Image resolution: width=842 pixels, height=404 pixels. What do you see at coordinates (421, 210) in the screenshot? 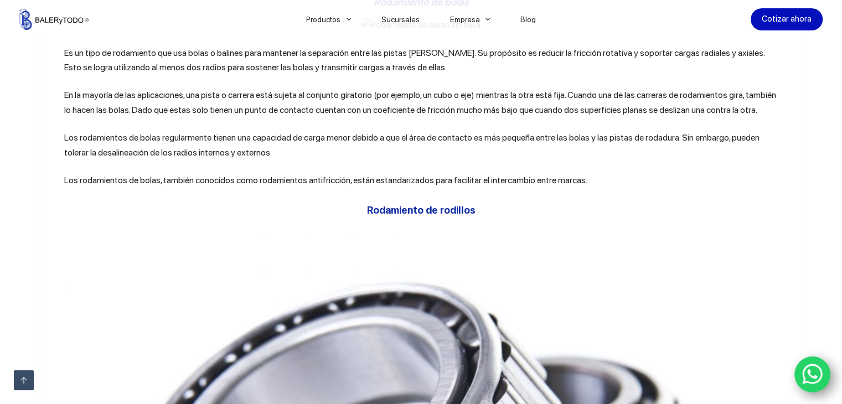
I see `strong: Rodamiento de rodillos` at bounding box center [421, 210].